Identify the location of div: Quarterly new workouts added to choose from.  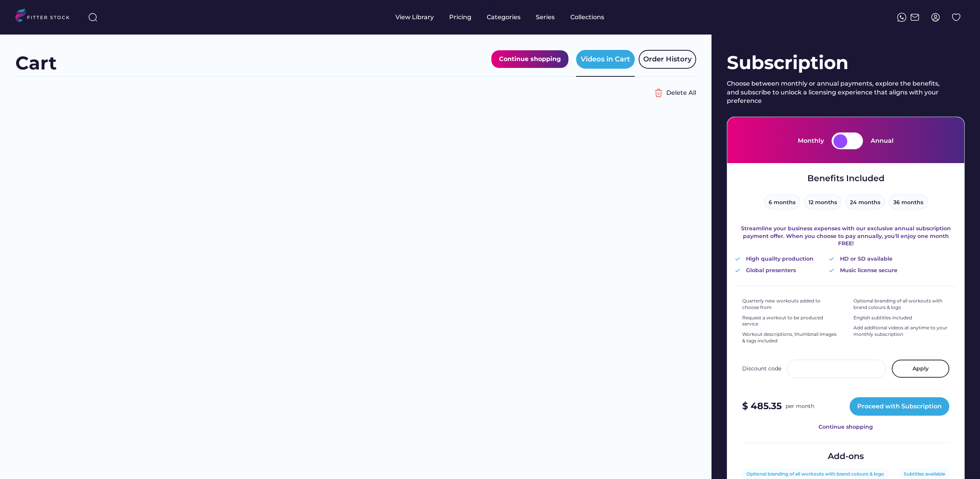
(790, 304).